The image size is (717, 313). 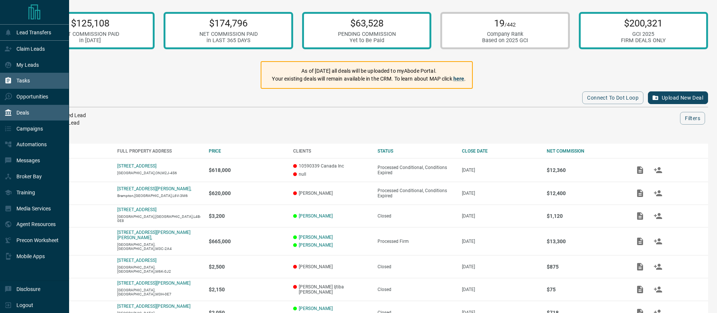 What do you see at coordinates (332, 166) in the screenshot?
I see `p: 10590339 Canada Inc` at bounding box center [332, 166].